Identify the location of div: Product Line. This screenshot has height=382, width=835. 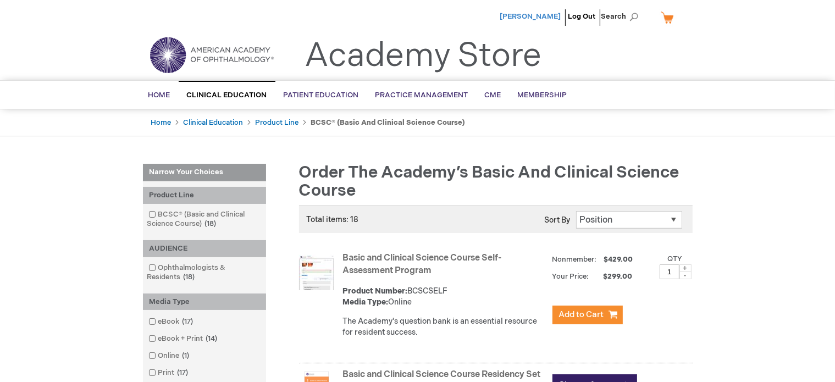
(204, 195).